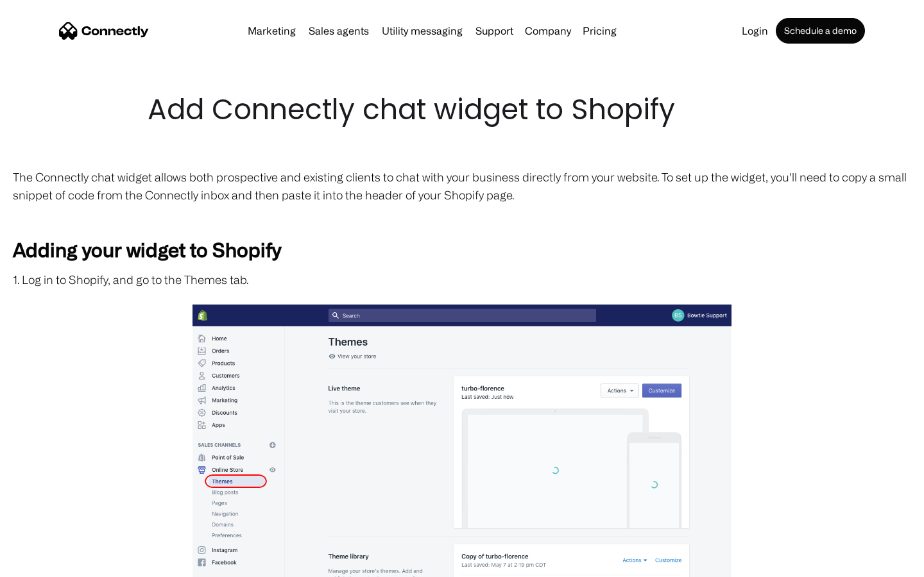 The width and height of the screenshot is (924, 577). Describe the element at coordinates (422, 31) in the screenshot. I see `a: Utility messaging` at that location.